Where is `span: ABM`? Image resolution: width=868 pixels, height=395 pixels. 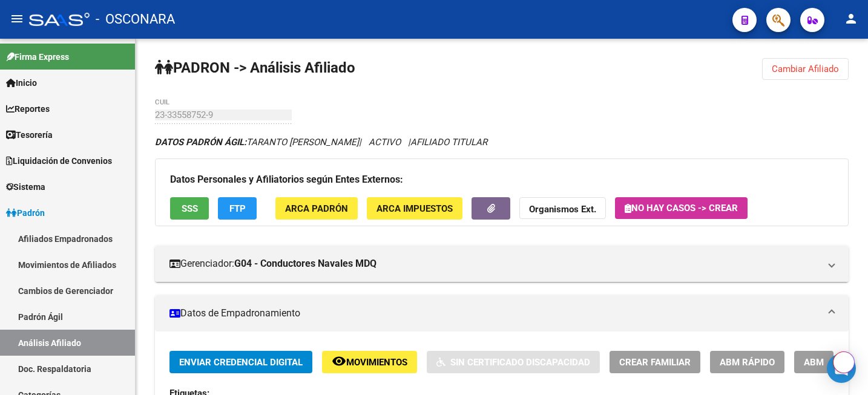 span: ABM is located at coordinates (813, 362).